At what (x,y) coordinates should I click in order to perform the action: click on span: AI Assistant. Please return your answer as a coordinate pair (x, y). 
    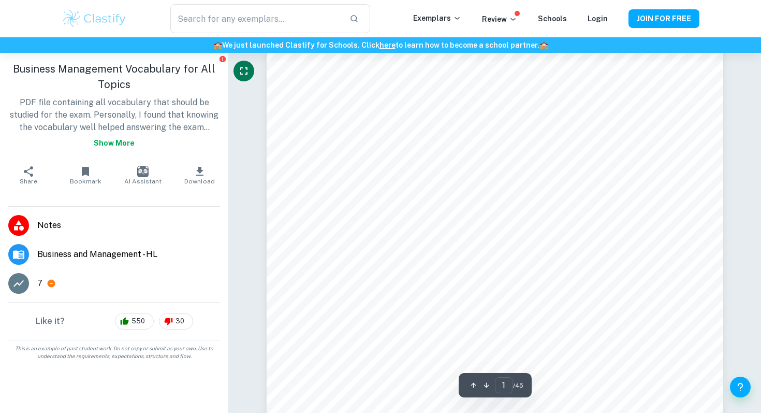
    Looking at the image, I should click on (143, 181).